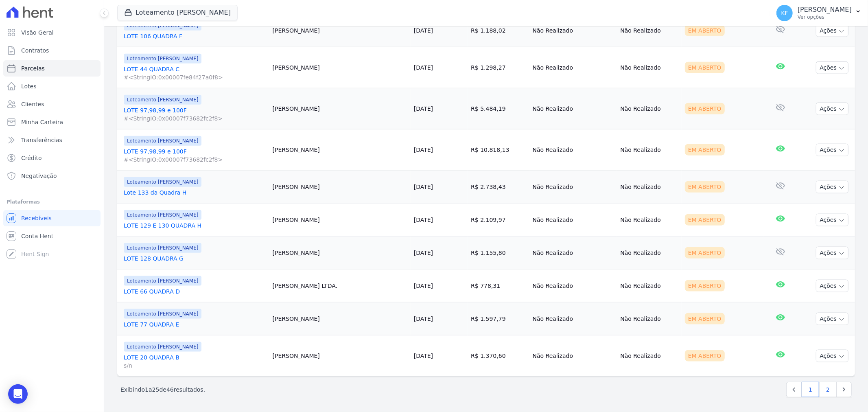 Image resolution: width=868 pixels, height=412 pixels. Describe the element at coordinates (33, 69) in the screenshot. I see `span: Parcelas` at that location.